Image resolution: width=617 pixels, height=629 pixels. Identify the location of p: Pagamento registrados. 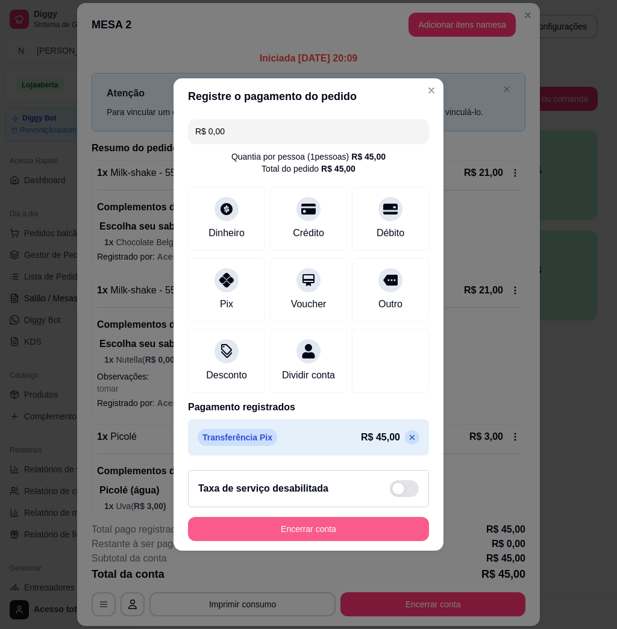
(308, 407).